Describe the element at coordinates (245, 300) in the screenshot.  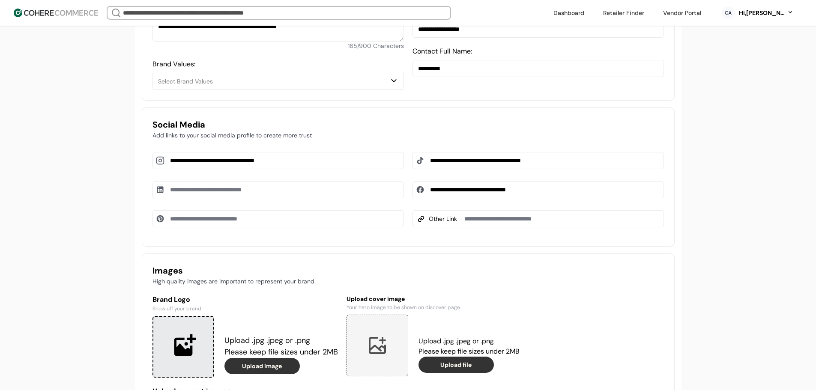
I see `h6: Brand Logo` at that location.